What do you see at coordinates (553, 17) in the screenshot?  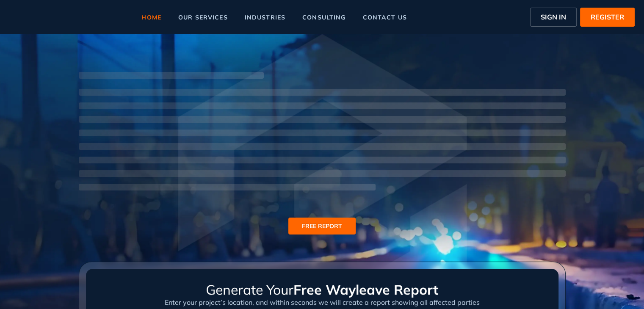 I see `span: SIGN IN` at bounding box center [553, 17].